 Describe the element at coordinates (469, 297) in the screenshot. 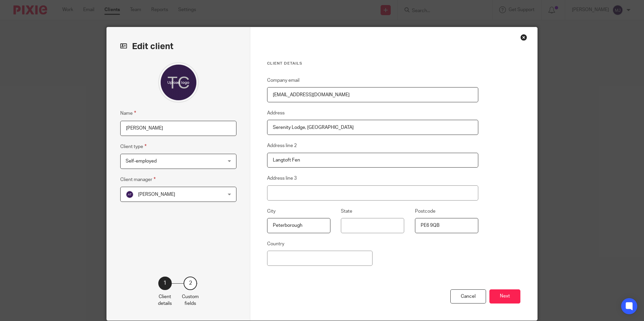

I see `div: Cancel` at that location.